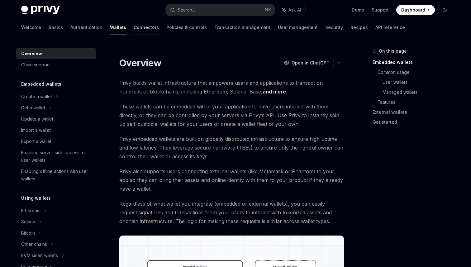 This screenshot has height=267, width=471. Describe the element at coordinates (31, 54) in the screenshot. I see `div: Overview` at that location.